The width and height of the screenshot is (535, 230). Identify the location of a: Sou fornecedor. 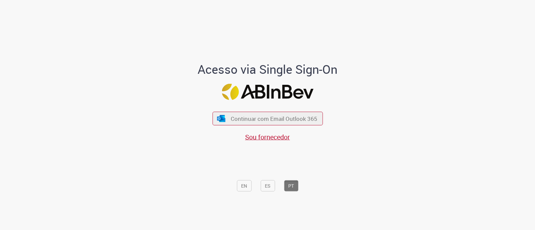
(267, 137).